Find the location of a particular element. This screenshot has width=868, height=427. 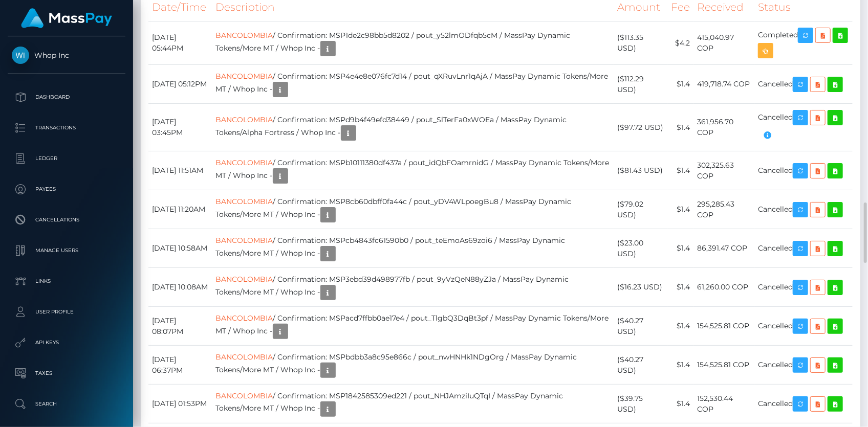

td: ($112.29 USD) is located at coordinates (640, 84).